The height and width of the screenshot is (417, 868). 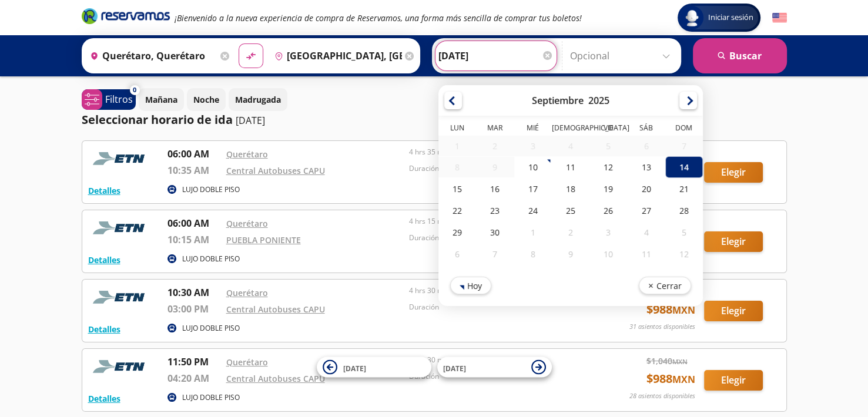 I want to click on a: Brand Logo, so click(x=126, y=18).